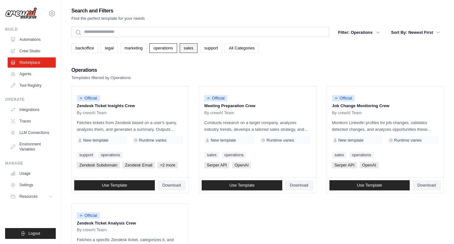 The image size is (454, 244). I want to click on p: Templates filtered by Operations, so click(101, 78).